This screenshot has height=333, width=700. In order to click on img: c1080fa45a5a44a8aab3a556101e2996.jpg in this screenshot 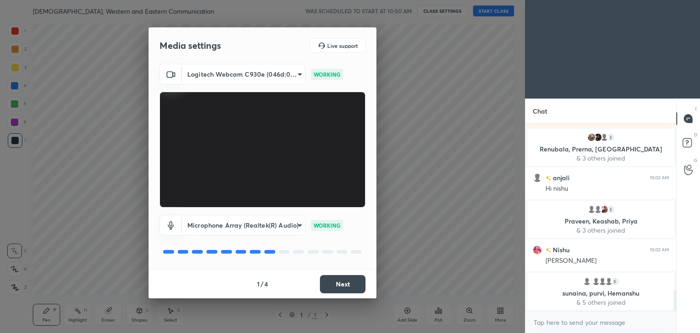, I will do `click(598, 137)`.